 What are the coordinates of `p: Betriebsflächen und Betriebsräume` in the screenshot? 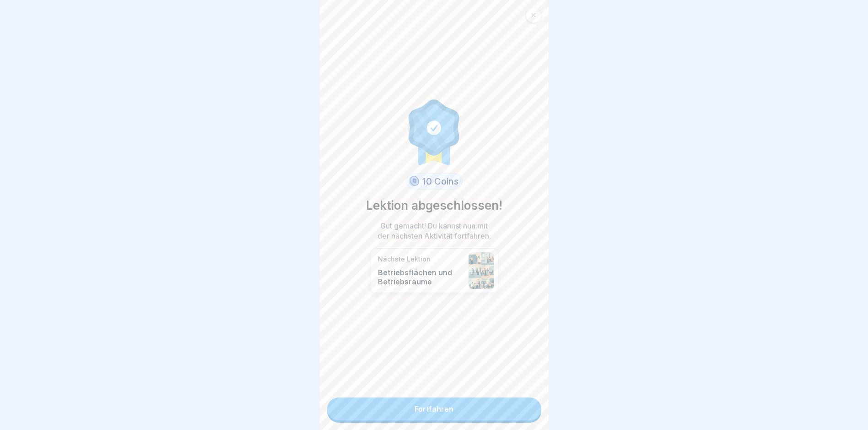 It's located at (421, 277).